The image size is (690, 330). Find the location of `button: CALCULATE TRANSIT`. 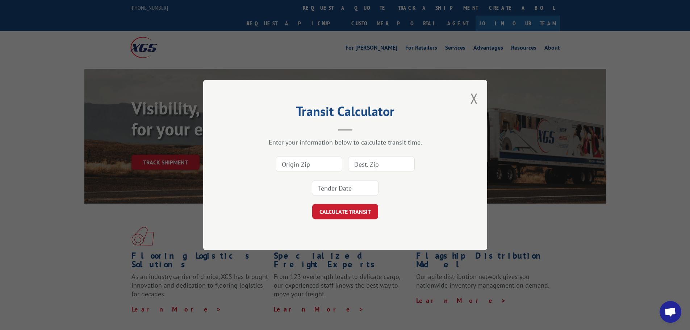

button: CALCULATE TRANSIT is located at coordinates (345, 211).